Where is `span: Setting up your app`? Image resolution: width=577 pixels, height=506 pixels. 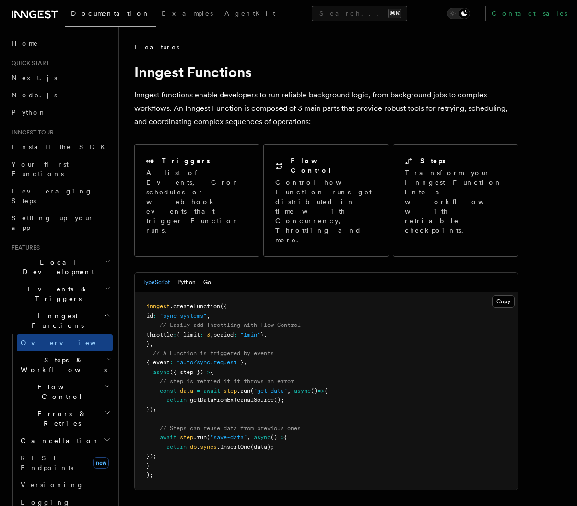 span: Setting up your app is located at coordinates (53, 223).